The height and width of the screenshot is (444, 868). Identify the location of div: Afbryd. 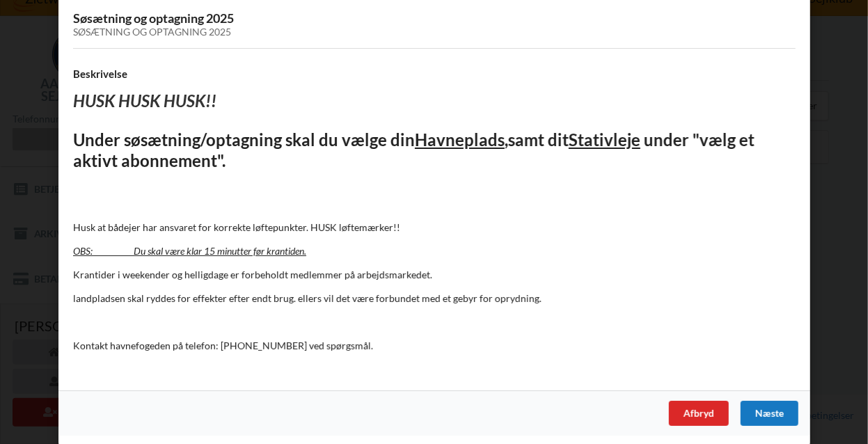
(698, 413).